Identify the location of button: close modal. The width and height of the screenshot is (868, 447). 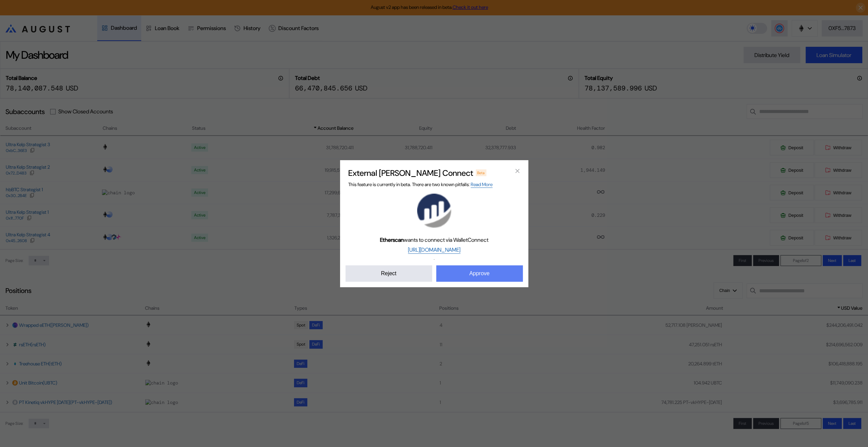
(518, 171).